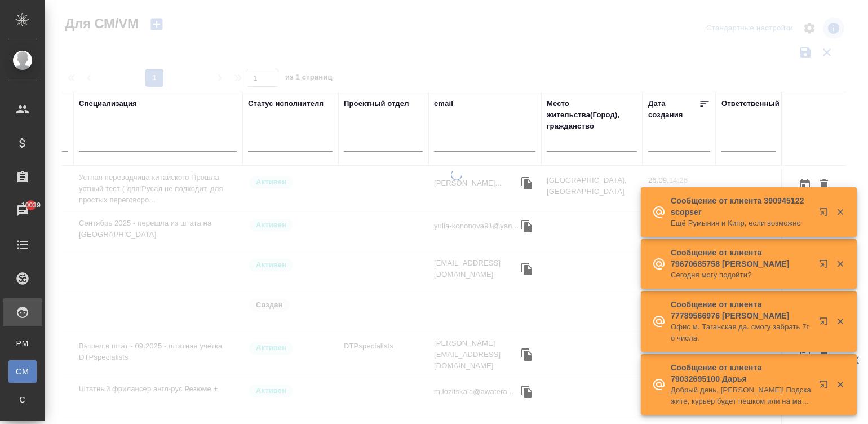 The image size is (868, 424). Describe the element at coordinates (286, 104) in the screenshot. I see `div: Статус исполнителя` at that location.